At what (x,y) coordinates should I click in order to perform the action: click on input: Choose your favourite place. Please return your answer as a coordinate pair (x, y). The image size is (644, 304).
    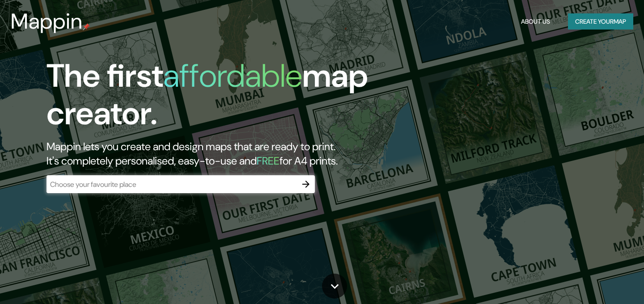
    Looking at the image, I should click on (172, 184).